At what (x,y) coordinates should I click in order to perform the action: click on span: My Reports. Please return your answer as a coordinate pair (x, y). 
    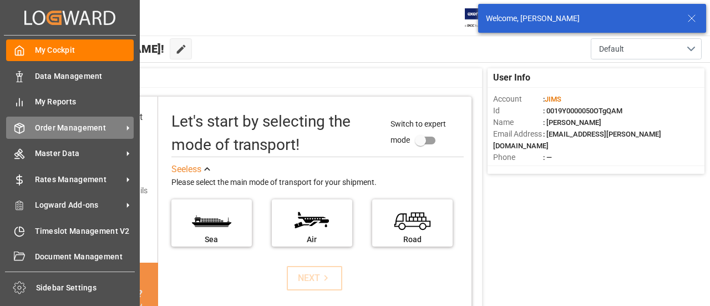
    Looking at the image, I should click on (84, 102).